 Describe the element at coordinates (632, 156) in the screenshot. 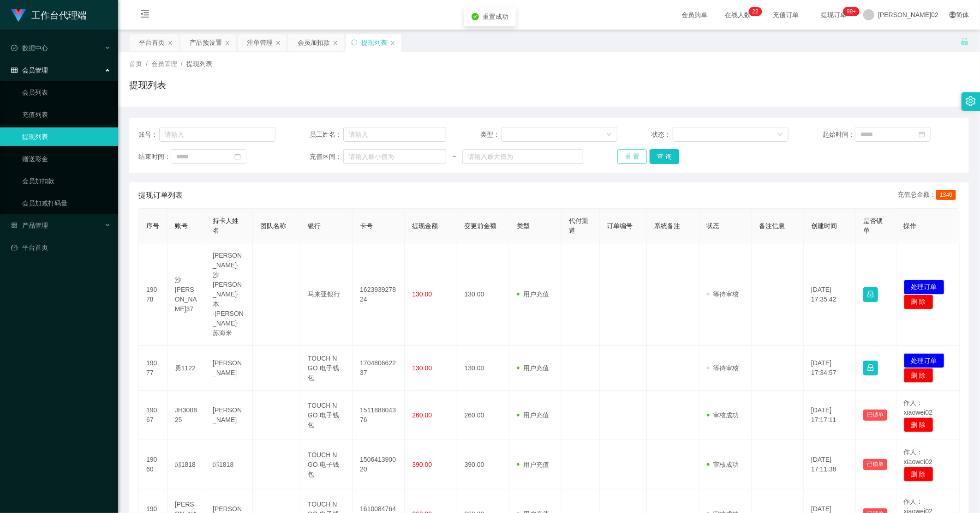

I see `button: 重 置` at that location.